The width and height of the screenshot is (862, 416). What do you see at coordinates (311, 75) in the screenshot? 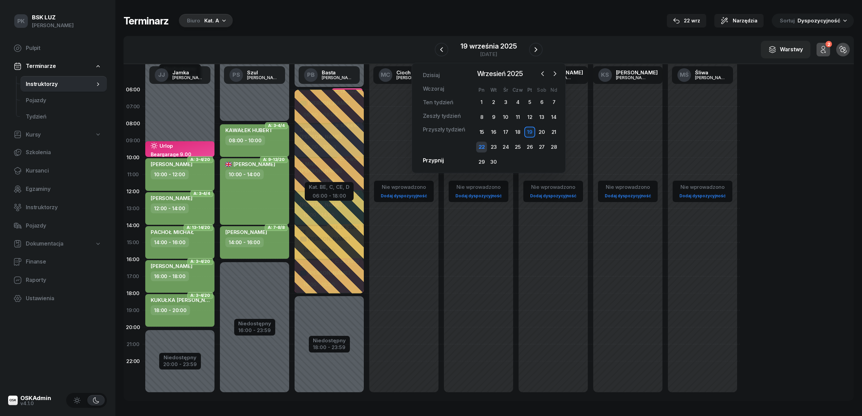
I see `span: PB` at bounding box center [311, 75].